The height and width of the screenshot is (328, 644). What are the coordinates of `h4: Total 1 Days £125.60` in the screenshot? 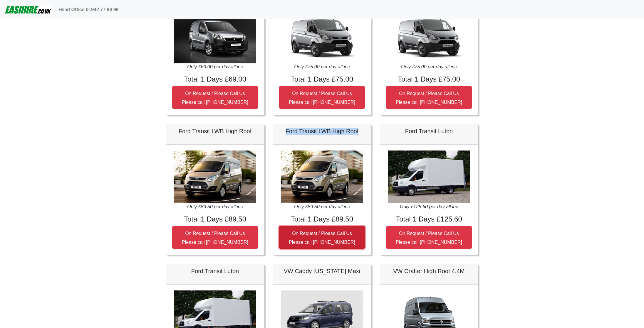 It's located at (429, 220).